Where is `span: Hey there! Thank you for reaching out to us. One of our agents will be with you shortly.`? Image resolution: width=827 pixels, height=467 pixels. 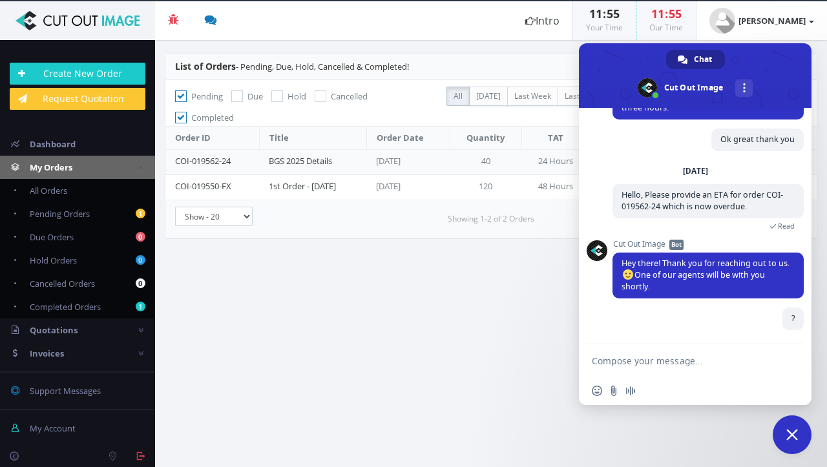 span: Hey there! Thank you for reaching out to us. One of our agents will be with you shortly. is located at coordinates (705, 275).